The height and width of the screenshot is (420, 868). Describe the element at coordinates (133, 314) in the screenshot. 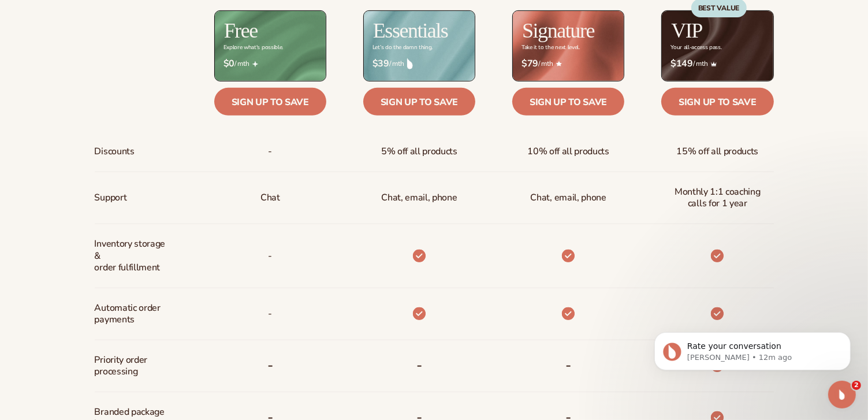

I see `span: Automatic order payments` at that location.